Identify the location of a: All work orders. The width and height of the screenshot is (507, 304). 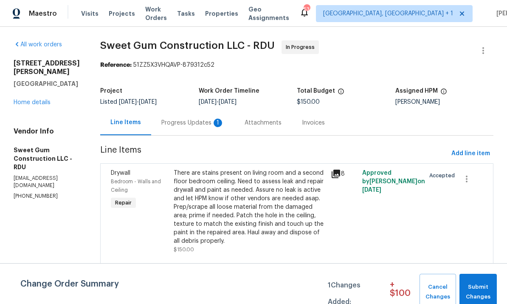
(38, 45).